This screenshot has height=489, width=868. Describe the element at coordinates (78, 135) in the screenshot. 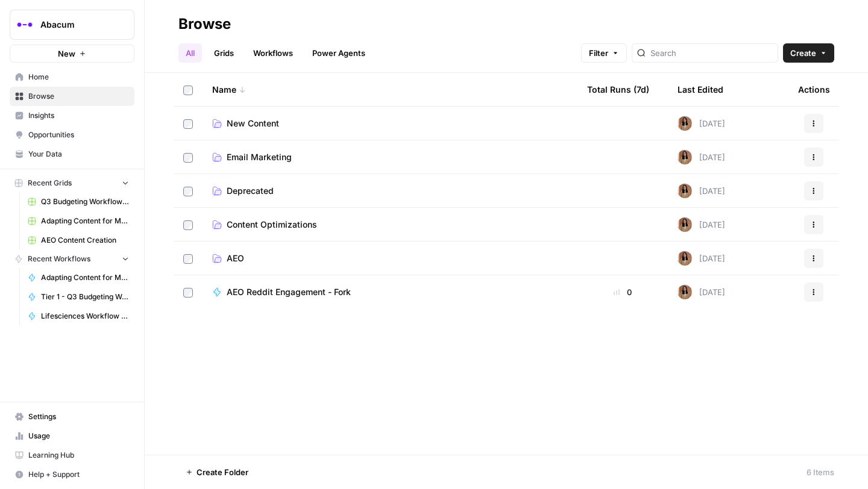

I see `span: Opportunities` at that location.